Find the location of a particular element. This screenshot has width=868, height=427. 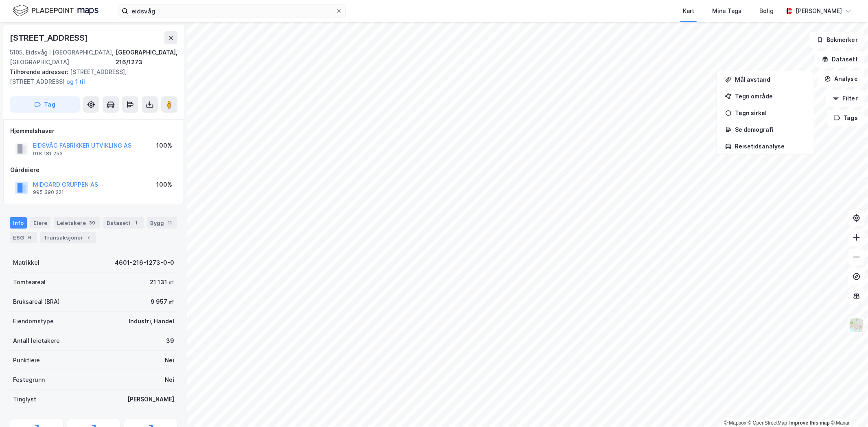

div: Kart is located at coordinates (688, 11).